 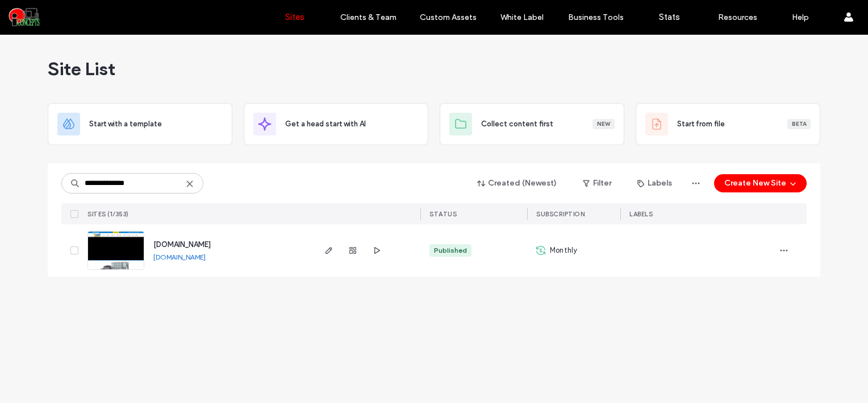 I want to click on label: White Label, so click(x=522, y=17).